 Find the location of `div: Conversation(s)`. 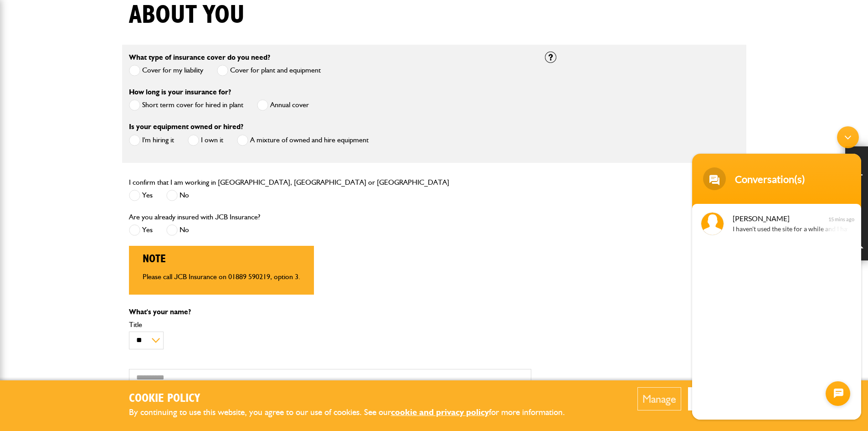

div: Conversation(s) is located at coordinates (100, 57).